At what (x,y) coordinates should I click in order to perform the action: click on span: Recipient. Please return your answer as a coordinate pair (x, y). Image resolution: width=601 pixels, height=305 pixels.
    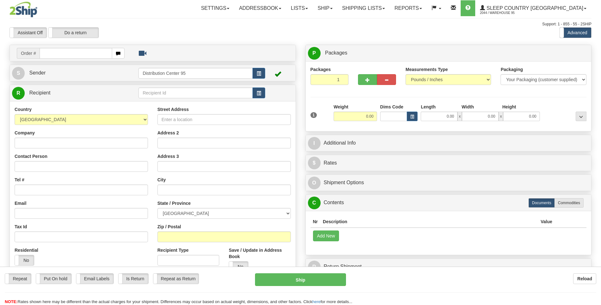
    Looking at the image, I should click on (40, 93).